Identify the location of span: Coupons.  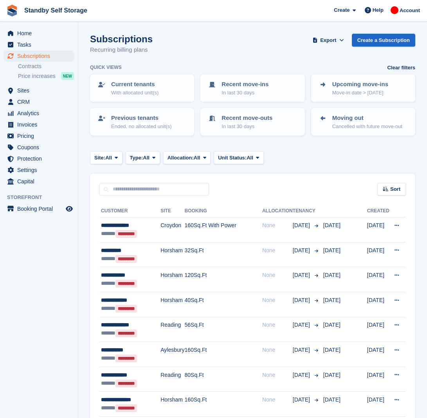
(41, 147).